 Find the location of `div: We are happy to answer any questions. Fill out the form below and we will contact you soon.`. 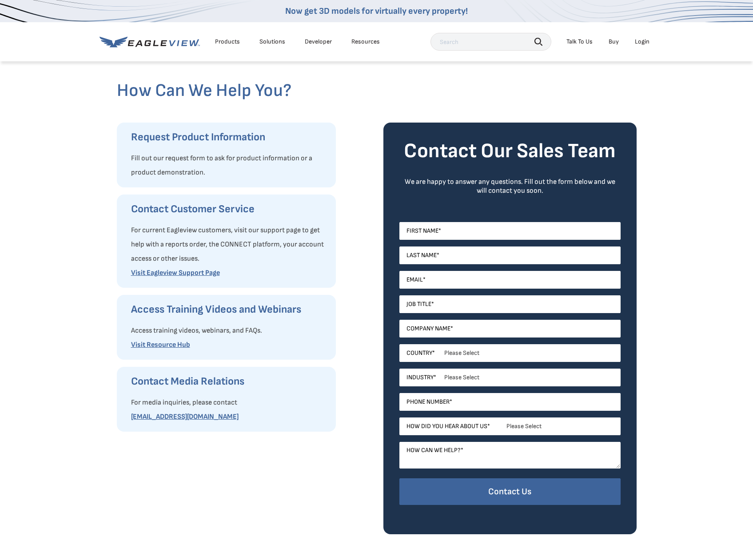

div: We are happy to answer any questions. Fill out the form below and we will contact you soon. is located at coordinates (510, 186).